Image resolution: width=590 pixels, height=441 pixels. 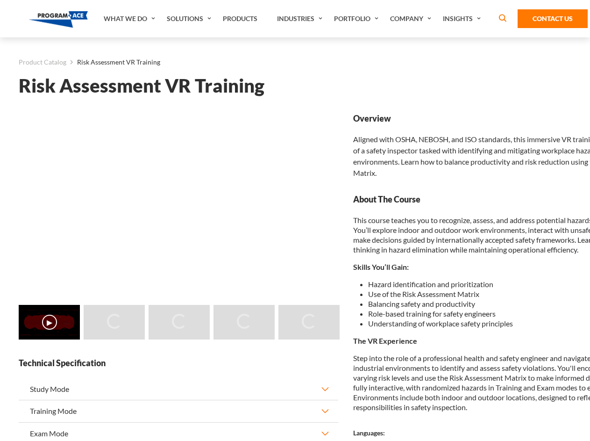 What do you see at coordinates (113, 62) in the screenshot?
I see `li: Risk Assessment VR Training` at bounding box center [113, 62].